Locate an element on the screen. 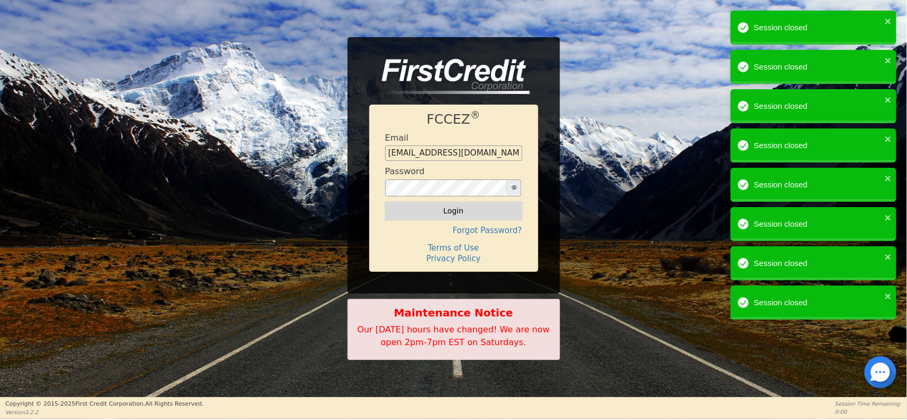 This screenshot has height=420, width=907. img: logo-CMu_cnol.png is located at coordinates (449, 76).